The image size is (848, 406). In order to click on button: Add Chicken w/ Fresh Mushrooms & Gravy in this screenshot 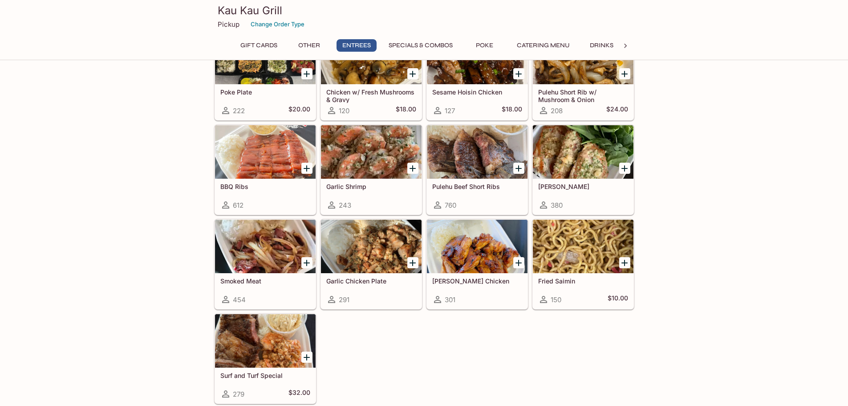, I will do `click(413, 73)`.